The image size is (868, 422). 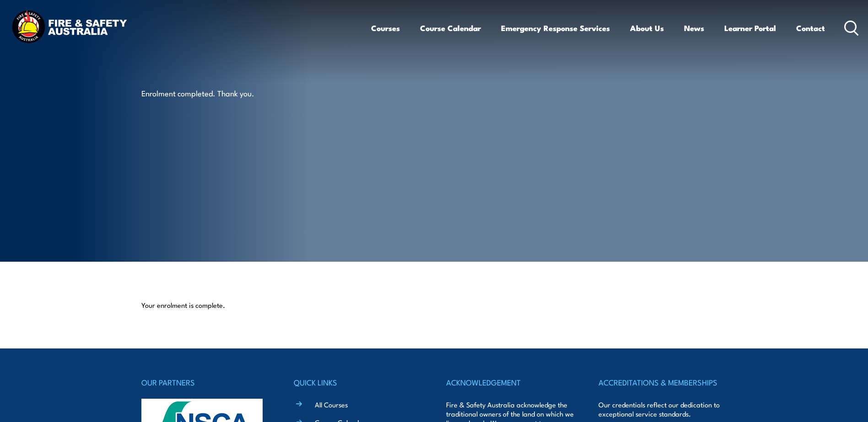 What do you see at coordinates (386, 28) in the screenshot?
I see `a: Courses` at bounding box center [386, 28].